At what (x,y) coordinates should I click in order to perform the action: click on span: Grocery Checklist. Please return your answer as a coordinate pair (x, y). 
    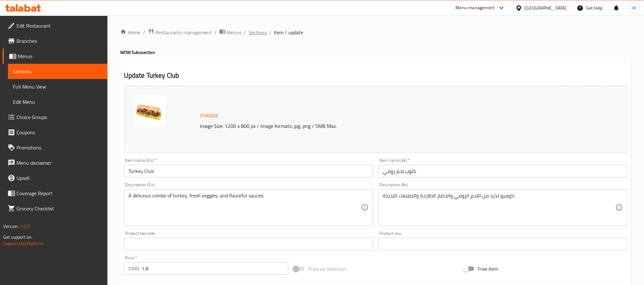
    Looking at the image, I should click on (59, 208).